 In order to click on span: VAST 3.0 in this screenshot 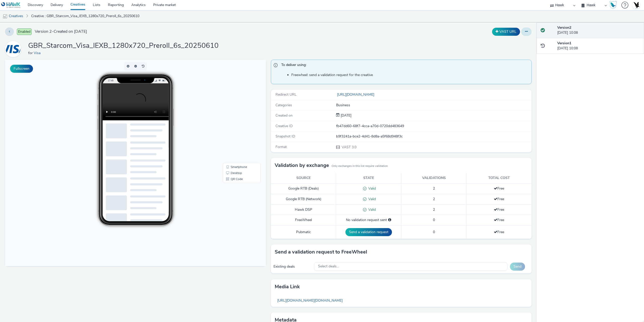, I will do `click(349, 147)`.